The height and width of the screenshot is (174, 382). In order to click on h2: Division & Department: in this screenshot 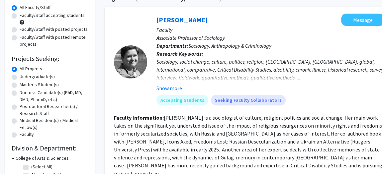, I will do `click(50, 148)`.